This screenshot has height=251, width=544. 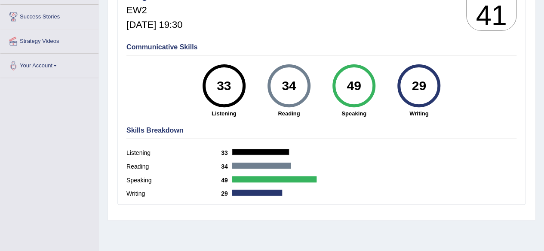 I want to click on strong: Writing, so click(x=419, y=113).